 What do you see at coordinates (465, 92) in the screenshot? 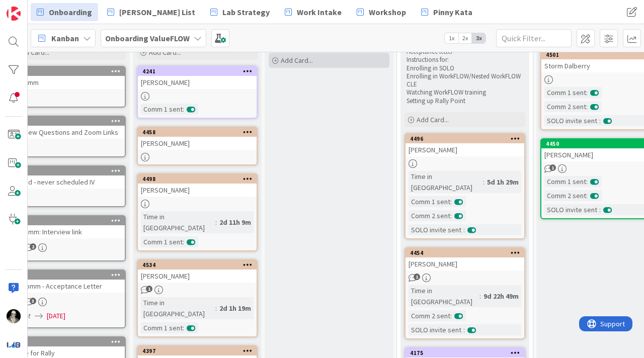
I see `p: Watching WorkFLOW training` at bounding box center [465, 92].